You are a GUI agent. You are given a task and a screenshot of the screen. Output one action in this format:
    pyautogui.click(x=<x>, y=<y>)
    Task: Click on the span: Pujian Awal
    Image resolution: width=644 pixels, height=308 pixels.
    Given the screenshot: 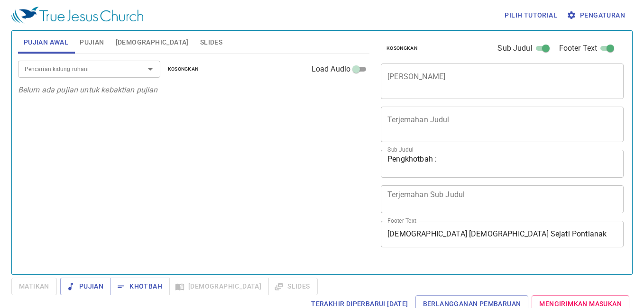 What is the action you would take?
    pyautogui.click(x=46, y=42)
    